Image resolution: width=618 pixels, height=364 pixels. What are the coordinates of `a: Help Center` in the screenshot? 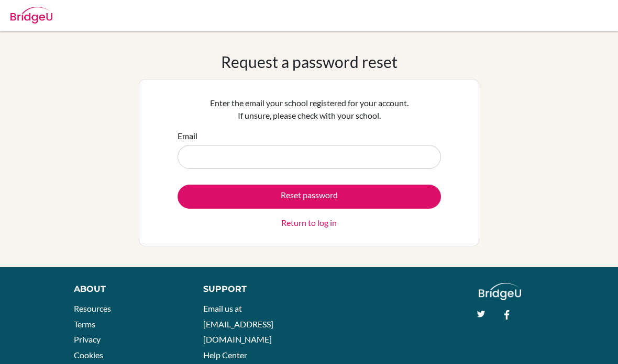 It's located at (225, 355).